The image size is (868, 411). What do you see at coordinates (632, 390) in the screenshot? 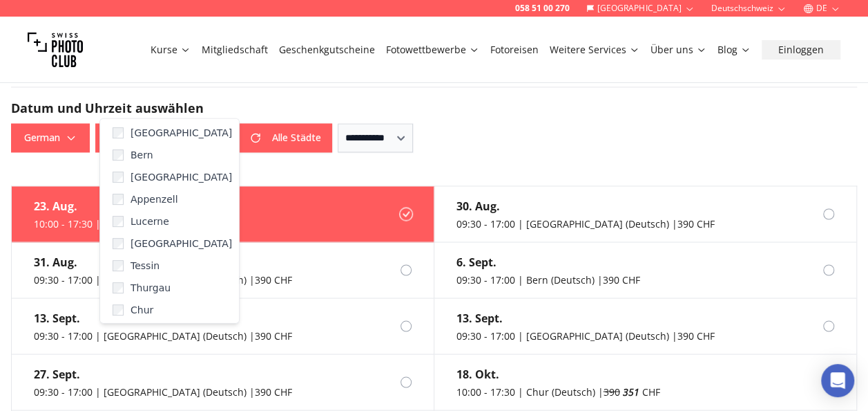
I see `em: 351` at bounding box center [632, 390].